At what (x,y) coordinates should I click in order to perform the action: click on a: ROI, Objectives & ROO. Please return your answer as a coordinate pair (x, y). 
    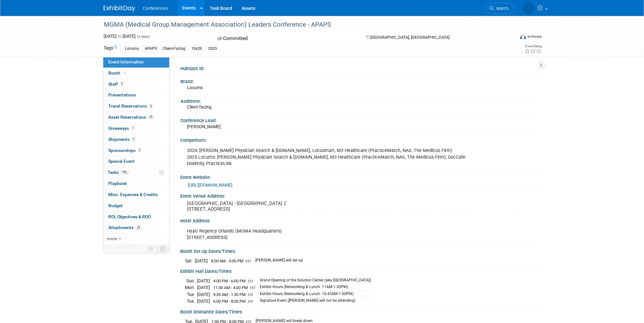
    Looking at the image, I should click on (136, 217).